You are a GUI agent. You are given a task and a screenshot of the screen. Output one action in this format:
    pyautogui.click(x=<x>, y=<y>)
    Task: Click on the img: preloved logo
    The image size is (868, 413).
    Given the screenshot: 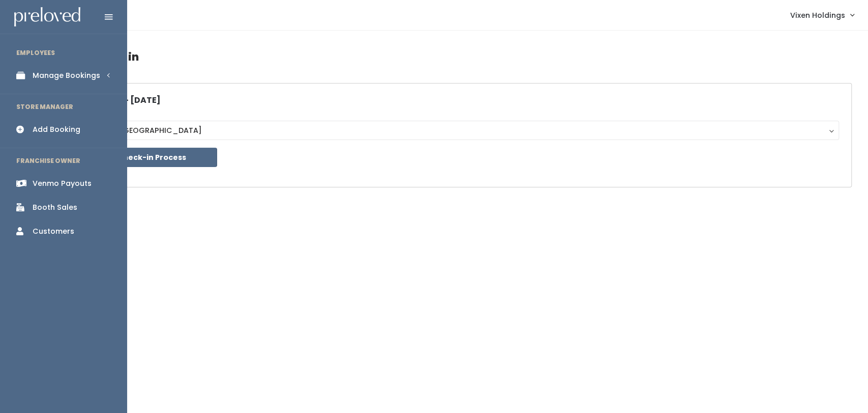 What is the action you would take?
    pyautogui.click(x=47, y=17)
    